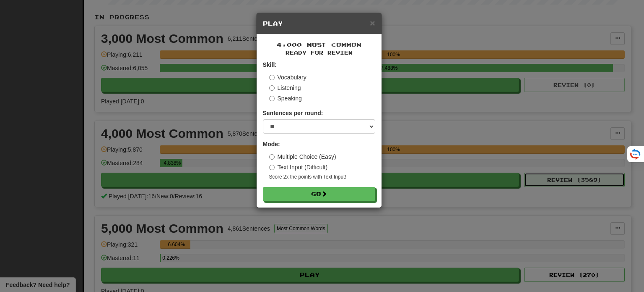 This screenshot has width=644, height=292. What do you see at coordinates (303, 157) in the screenshot?
I see `label: Multiple Choice (Easy)` at bounding box center [303, 157].